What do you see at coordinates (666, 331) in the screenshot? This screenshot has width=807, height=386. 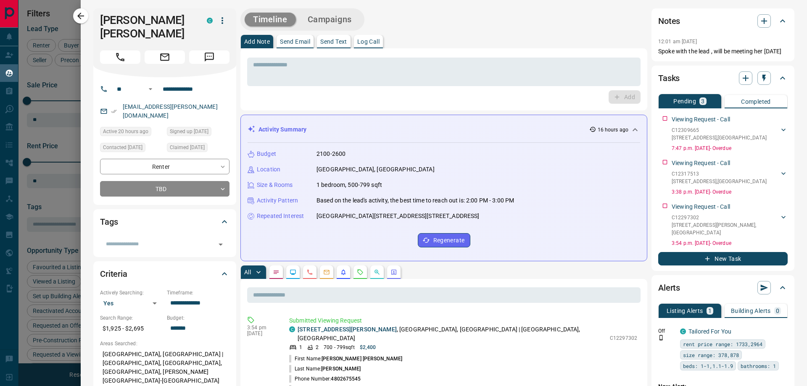 I see `p: Off` at bounding box center [666, 331].